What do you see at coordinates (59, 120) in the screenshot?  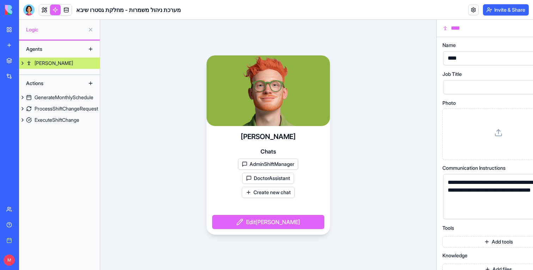 I see `a: ExecuteShiftChange` at bounding box center [59, 120].